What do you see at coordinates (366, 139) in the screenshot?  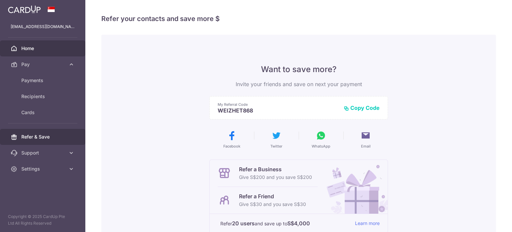 I see `button: Email` at bounding box center [366, 139].